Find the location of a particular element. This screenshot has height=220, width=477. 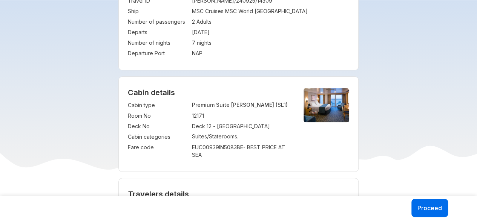

button: Proceed is located at coordinates (429, 208).